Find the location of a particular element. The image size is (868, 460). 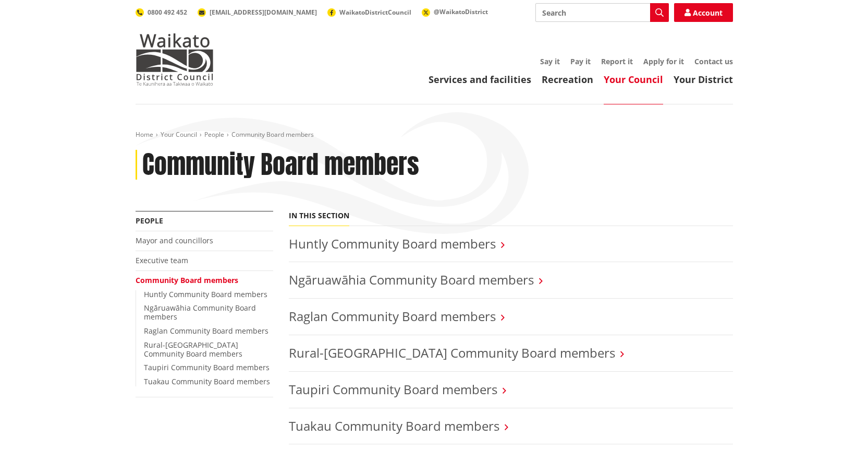

a: Community Board members is located at coordinates (186, 279).